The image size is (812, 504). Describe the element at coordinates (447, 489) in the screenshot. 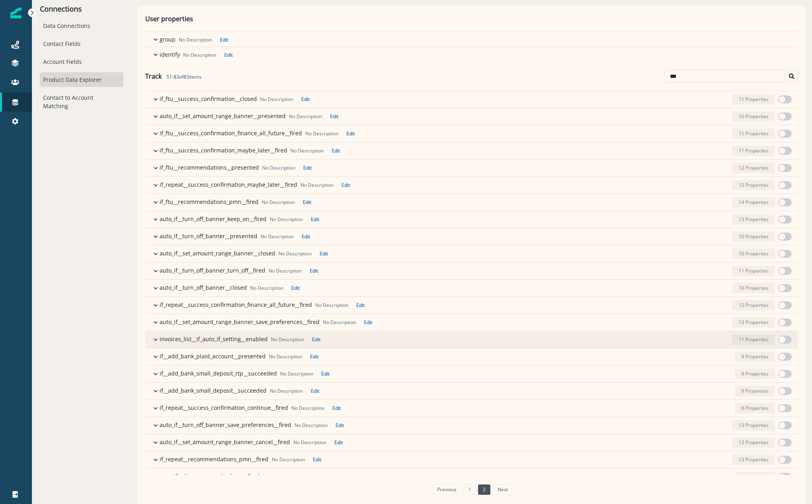

I see `a: Previous page` at that location.